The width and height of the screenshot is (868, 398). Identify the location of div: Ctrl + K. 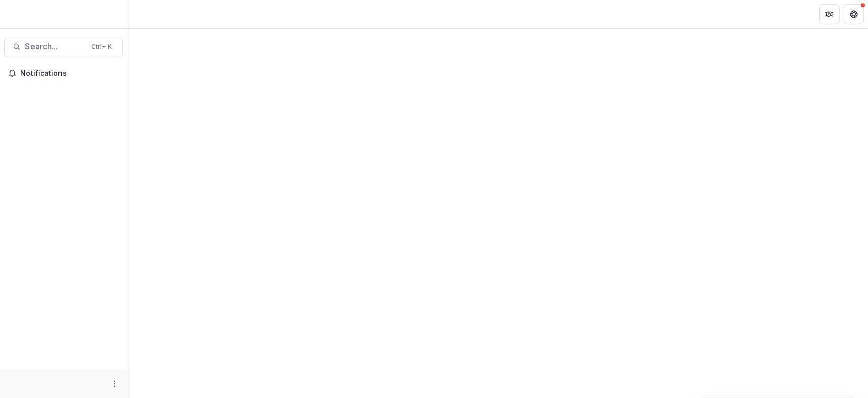
(101, 47).